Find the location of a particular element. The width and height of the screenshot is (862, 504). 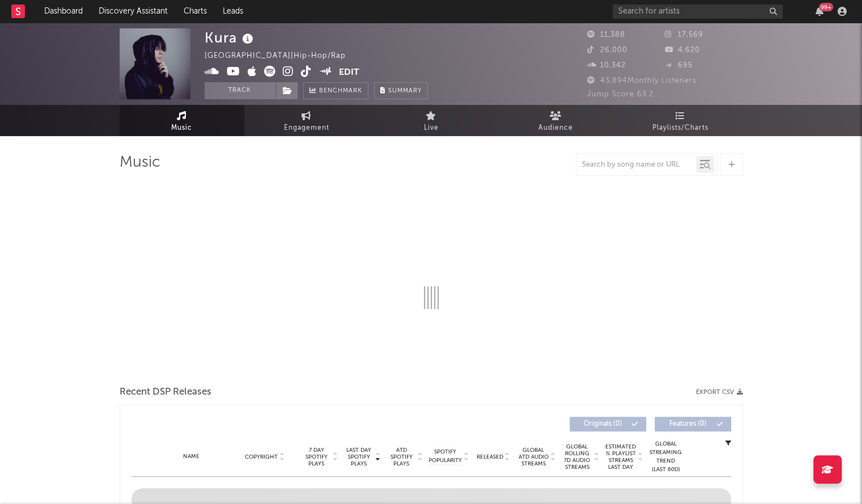

span: 11,388 is located at coordinates (606, 34).